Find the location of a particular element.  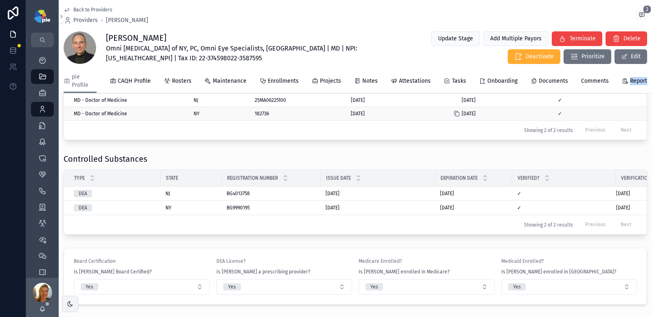

button: Prioritize is located at coordinates (587, 57).